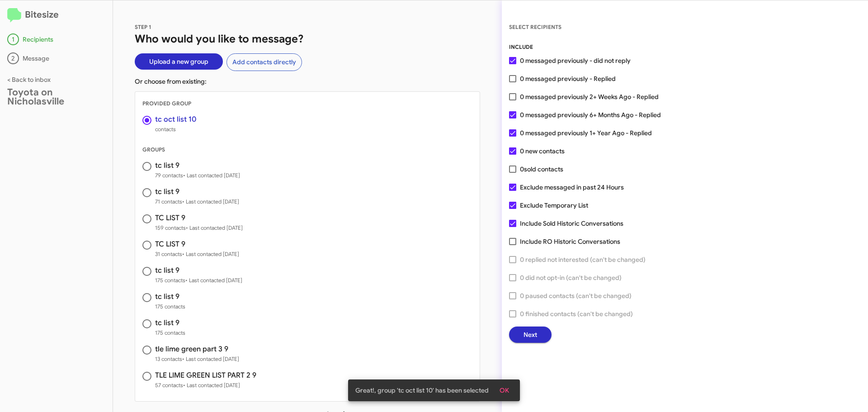  I want to click on span: contacts, so click(176, 130).